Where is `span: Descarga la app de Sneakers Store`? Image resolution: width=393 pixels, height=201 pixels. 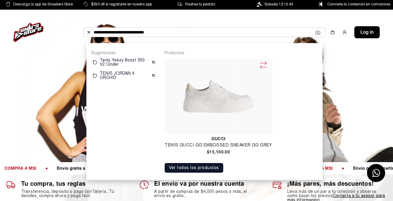
span: Descarga la app de Sneakers Store is located at coordinates (43, 4).